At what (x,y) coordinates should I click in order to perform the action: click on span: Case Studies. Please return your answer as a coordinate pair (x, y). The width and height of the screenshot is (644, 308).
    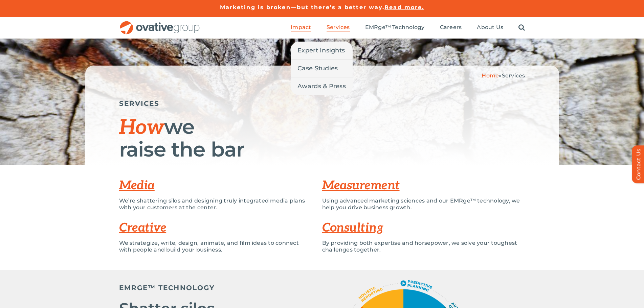
    Looking at the image, I should click on (318, 68).